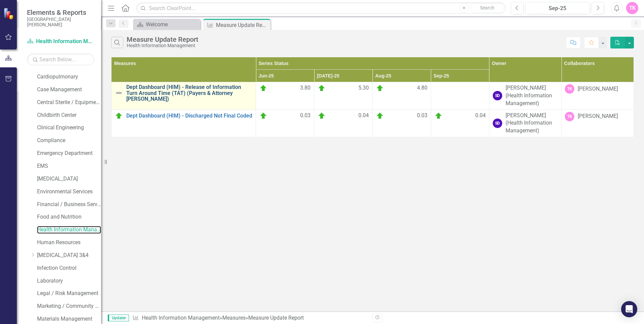 Image resolution: width=644 pixels, height=324 pixels. What do you see at coordinates (69, 217) in the screenshot?
I see `a: Food and Nutrition` at bounding box center [69, 217].